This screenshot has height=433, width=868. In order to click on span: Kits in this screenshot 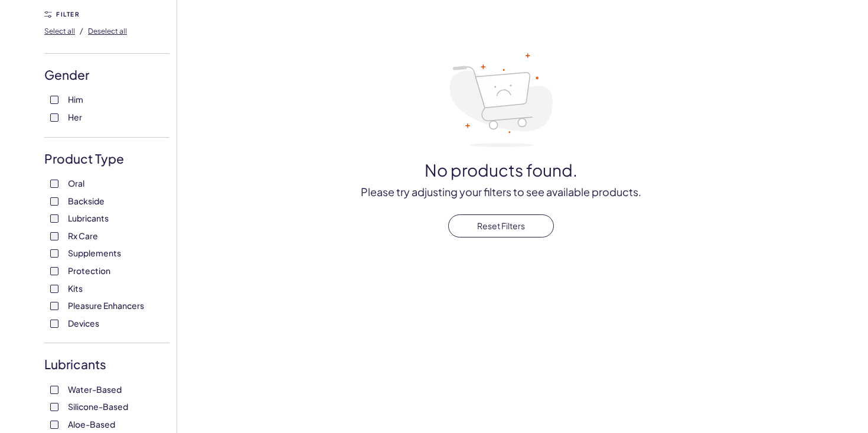, I will do `click(75, 288)`.